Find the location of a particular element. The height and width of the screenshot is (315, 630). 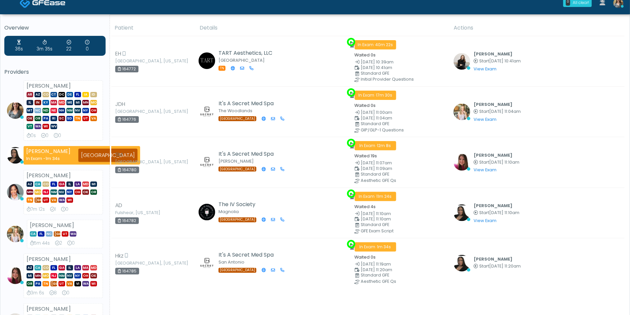

span: WA is located at coordinates (62, 200).